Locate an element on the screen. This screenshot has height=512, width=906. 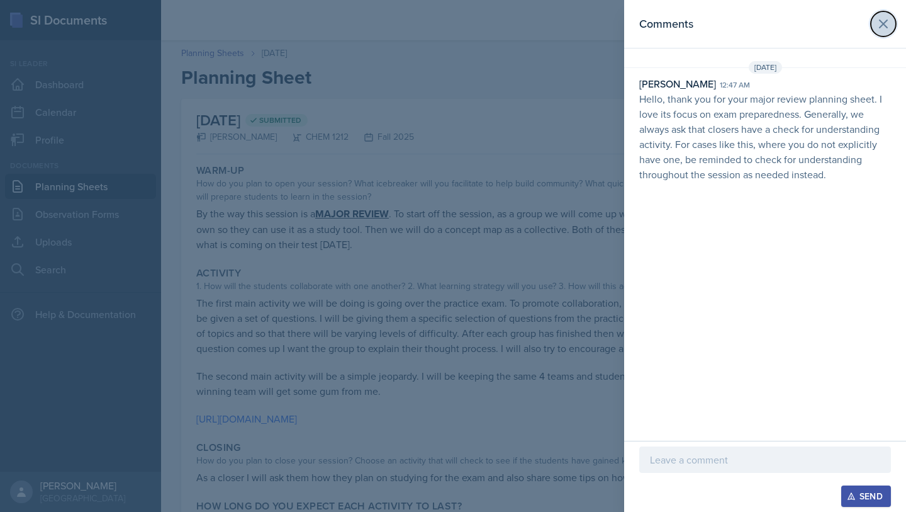
div: Send is located at coordinates (866, 496).